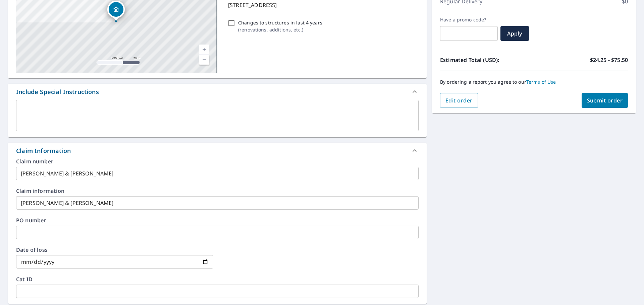  What do you see at coordinates (280, 30) in the screenshot?
I see `p: ( renovations, additions, etc. )` at bounding box center [280, 30].